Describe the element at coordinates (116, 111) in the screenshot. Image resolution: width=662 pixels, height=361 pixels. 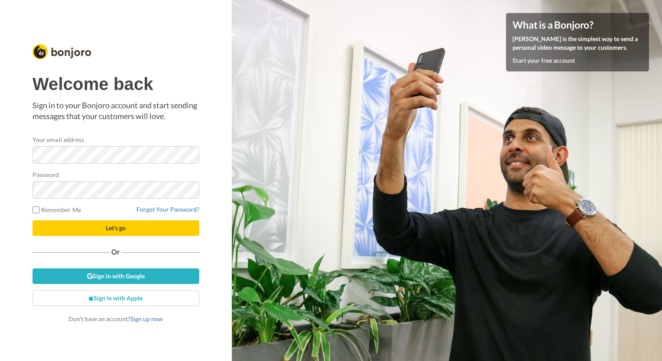
I see `p: Sign in to your Bonjoro account and start sending messages that your customers will love.` at that location.